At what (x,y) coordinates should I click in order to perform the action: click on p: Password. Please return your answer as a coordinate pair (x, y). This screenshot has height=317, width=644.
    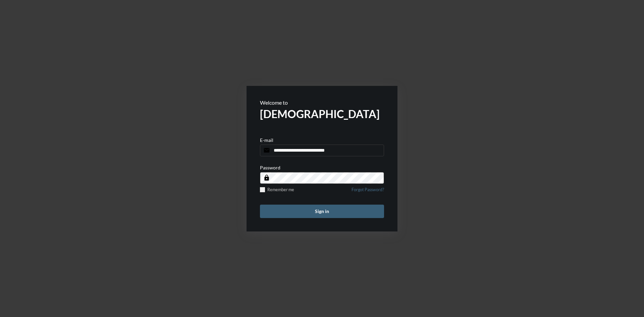
    Looking at the image, I should click on (270, 168).